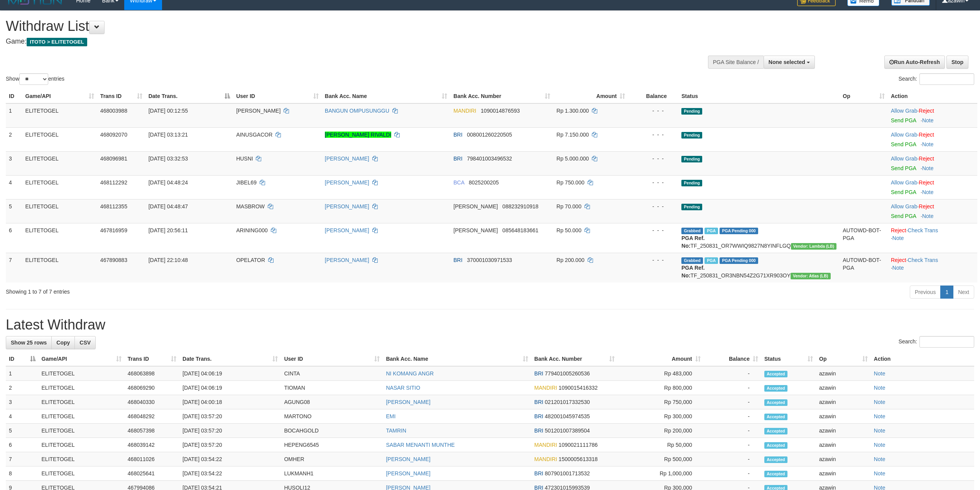 Image resolution: width=980 pixels, height=490 pixels. Describe the element at coordinates (114, 182) in the screenshot. I see `span: 468112292` at that location.